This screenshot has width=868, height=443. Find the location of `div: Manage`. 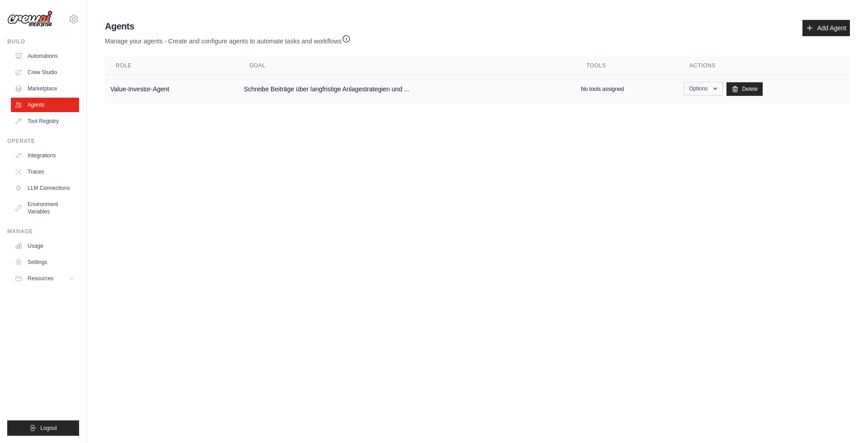

div: Manage is located at coordinates (43, 231).